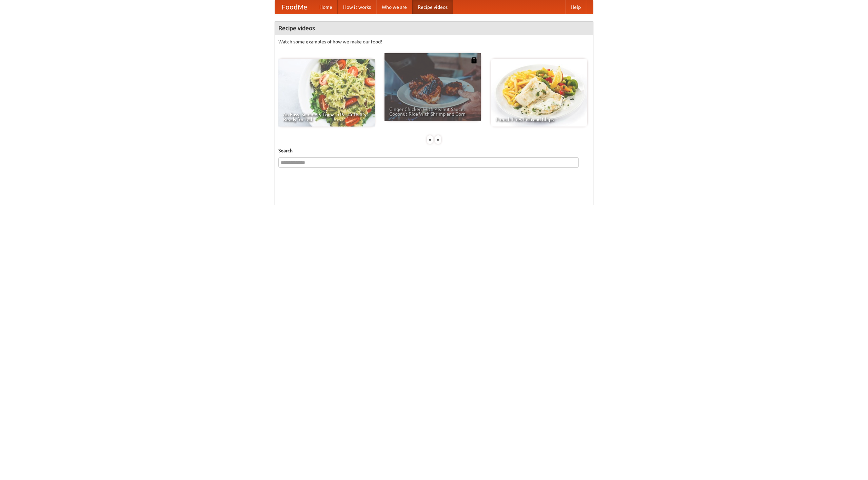 Image resolution: width=868 pixels, height=480 pixels. Describe the element at coordinates (326, 117) in the screenshot. I see `span: An Easy, Summery Tomato Pasta That's Ready for Fall` at that location.